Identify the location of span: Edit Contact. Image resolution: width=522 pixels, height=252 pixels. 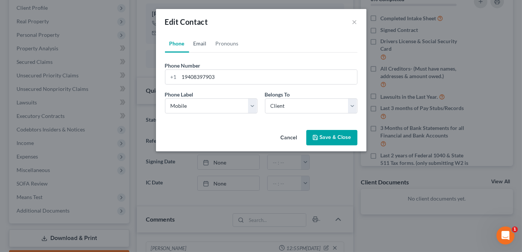
(186, 22).